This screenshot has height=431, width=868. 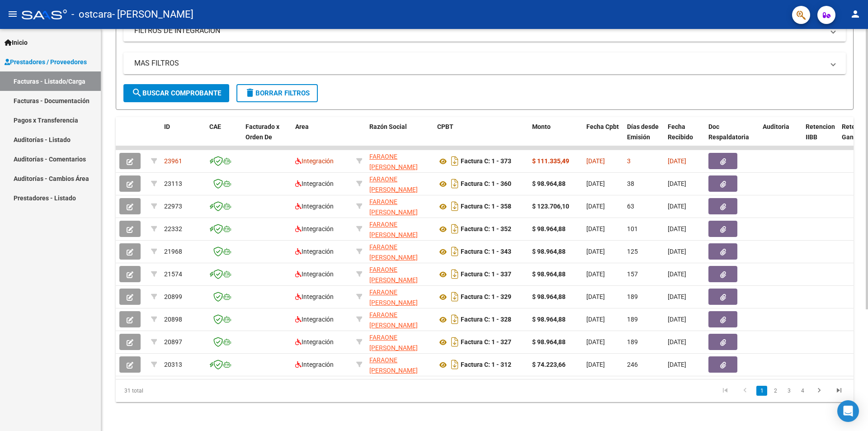 I want to click on span: 20313, so click(x=173, y=364).